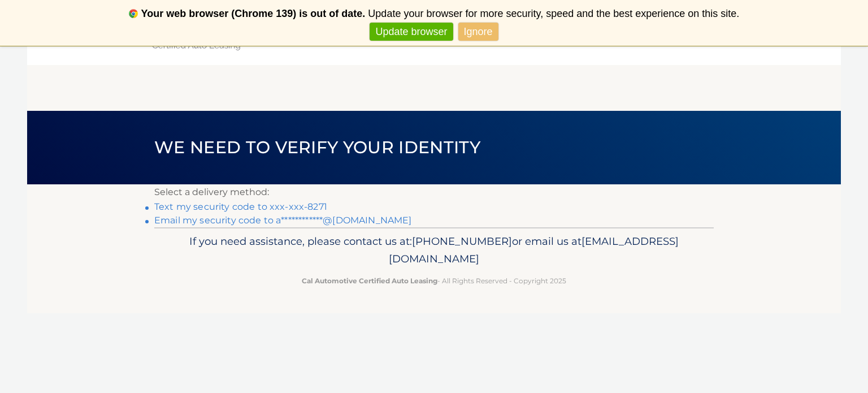 This screenshot has width=868, height=393. Describe the element at coordinates (370, 280) in the screenshot. I see `strong: Cal Automotive Certified Auto Leasing` at that location.